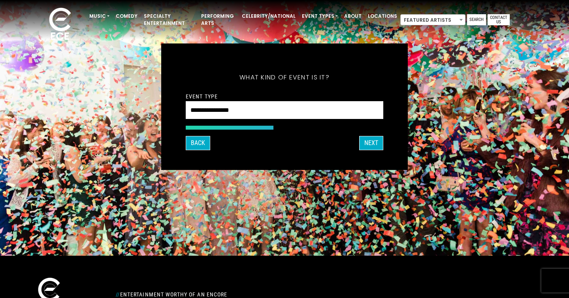  Describe the element at coordinates (476, 20) in the screenshot. I see `a: Search` at that location.